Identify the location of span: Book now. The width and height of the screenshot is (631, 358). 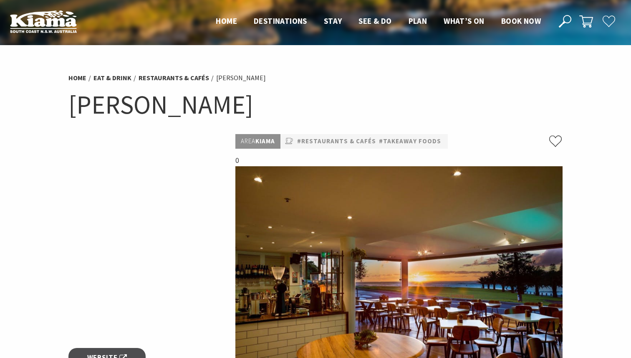
(521, 21).